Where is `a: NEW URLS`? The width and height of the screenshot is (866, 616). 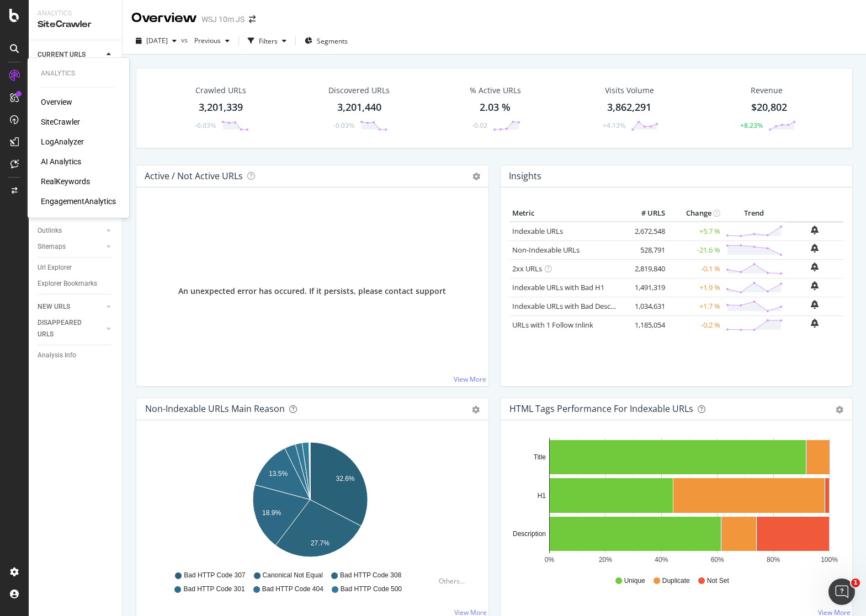 a: NEW URLS is located at coordinates (70, 307).